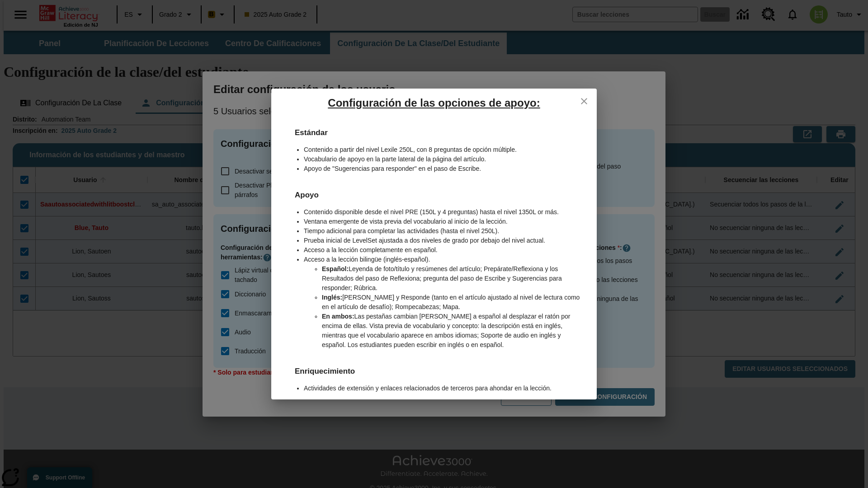 This screenshot has height=488, width=868. What do you see at coordinates (434, 103) in the screenshot?
I see `h5: Configuración de las opciones de apoyo:` at bounding box center [434, 103].